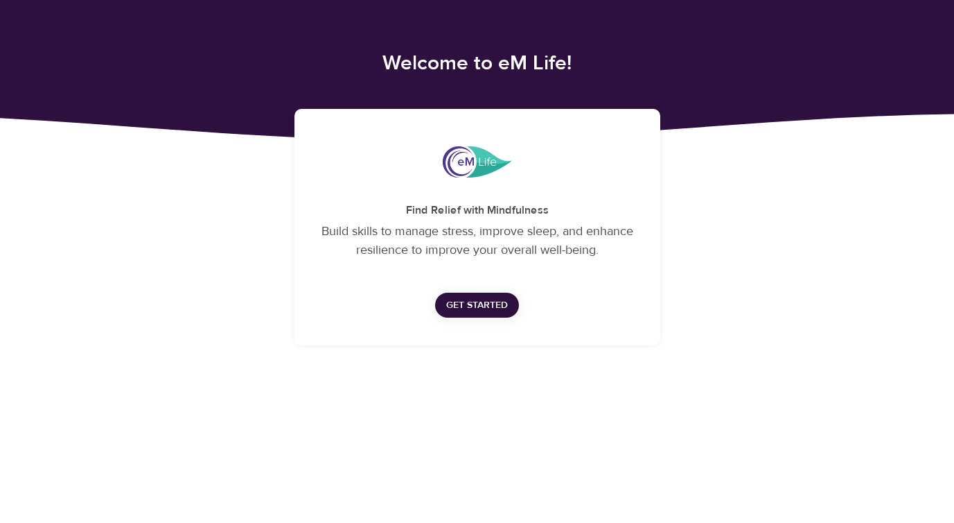 Image resolution: width=954 pixels, height=523 pixels. What do you see at coordinates (477, 240) in the screenshot?
I see `p: Build skills to manage stress, improve sleep, and enhance resilience to improve your overall well...` at bounding box center [477, 240].